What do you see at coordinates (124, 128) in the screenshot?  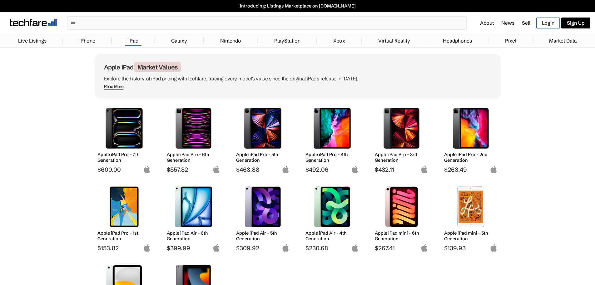 I see `img: Apple iPad Pro 7th Generation` at bounding box center [124, 128].